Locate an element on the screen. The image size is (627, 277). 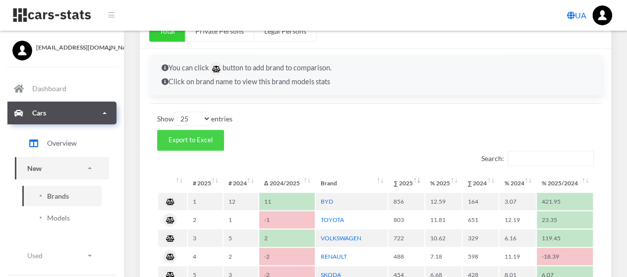
td: 856 is located at coordinates (406, 201).